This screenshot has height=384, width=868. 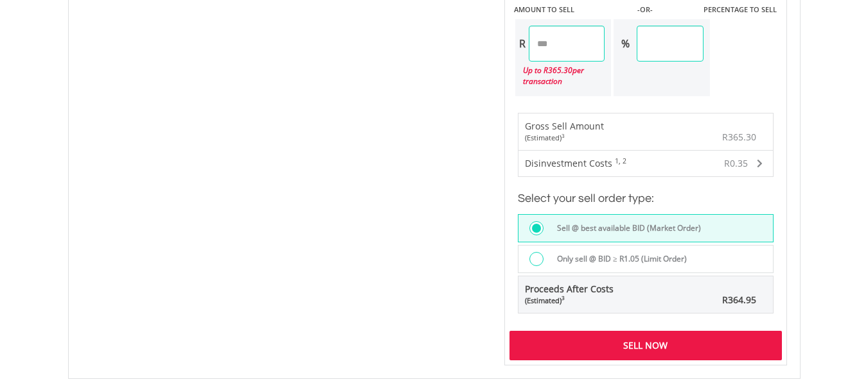 What do you see at coordinates (645, 346) in the screenshot?
I see `div: Sell Now` at bounding box center [645, 346].